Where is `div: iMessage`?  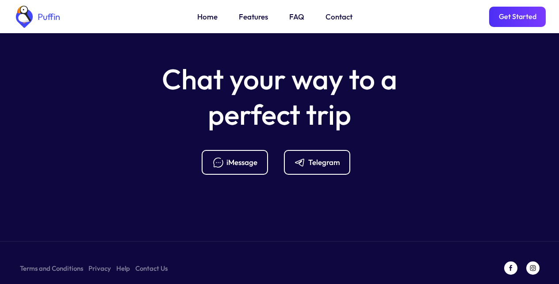
div: iMessage is located at coordinates (242, 162).